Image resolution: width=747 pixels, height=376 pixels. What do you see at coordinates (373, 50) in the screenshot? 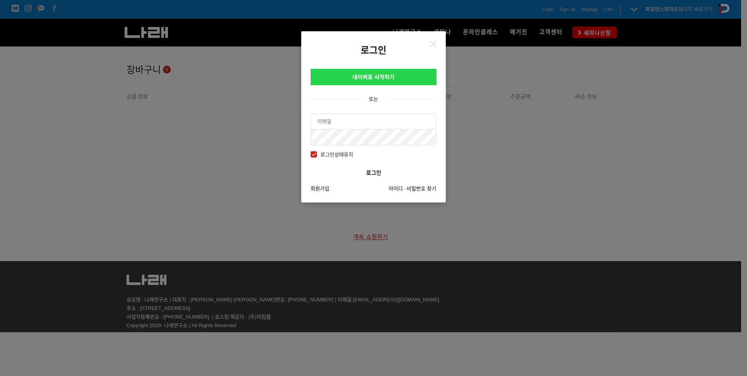
I see `h2: 로그인` at bounding box center [373, 50].